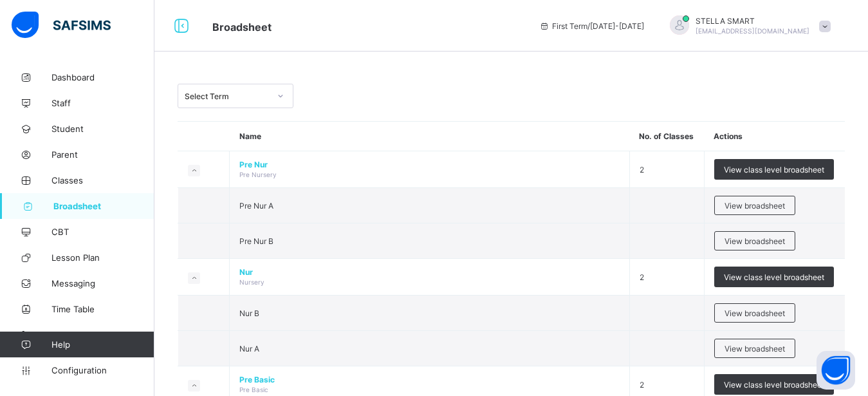 Image resolution: width=868 pixels, height=396 pixels. What do you see at coordinates (429, 272) in the screenshot?
I see `span: Nur` at bounding box center [429, 272].